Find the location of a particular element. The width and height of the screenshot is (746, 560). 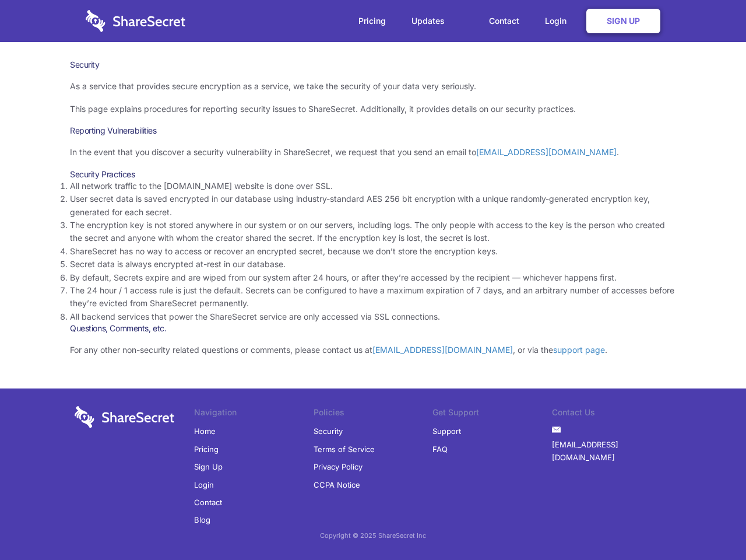

li: ShareSecret has no way to access or recover an encrypted secret, because we don’t store the encry... is located at coordinates (373, 251).